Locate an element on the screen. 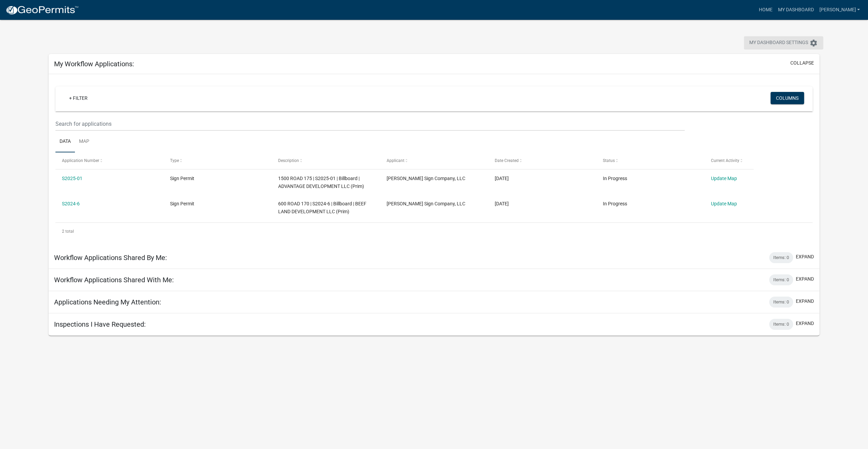  span: Current Activity is located at coordinates (725, 161).